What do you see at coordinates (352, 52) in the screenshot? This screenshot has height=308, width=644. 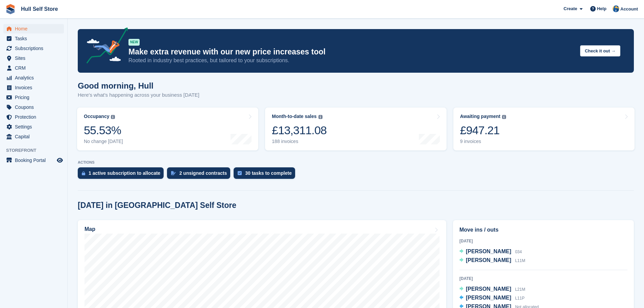 I see `p: Make extra revenue with our new price increases tool` at bounding box center [352, 52].